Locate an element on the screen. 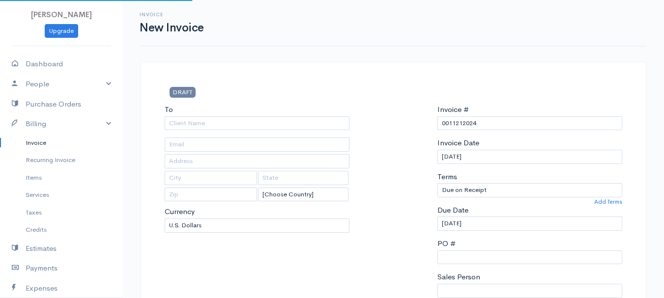 This screenshot has width=664, height=298. input: Email is located at coordinates (257, 145).